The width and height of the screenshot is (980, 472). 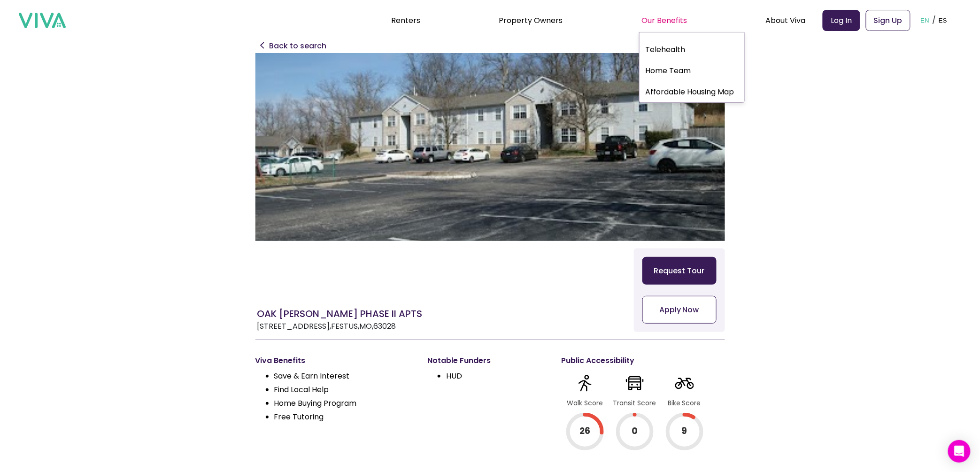 I want to click on div: Walk Score, so click(x=585, y=403).